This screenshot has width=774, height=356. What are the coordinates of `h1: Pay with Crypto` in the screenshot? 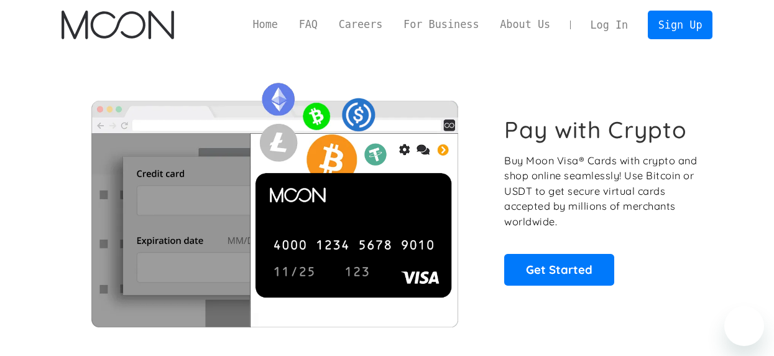 It's located at (596, 129).